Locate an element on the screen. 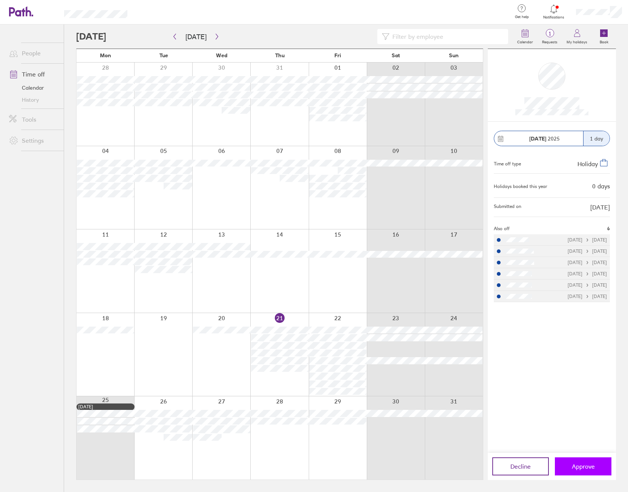  button: Approve is located at coordinates (583, 467).